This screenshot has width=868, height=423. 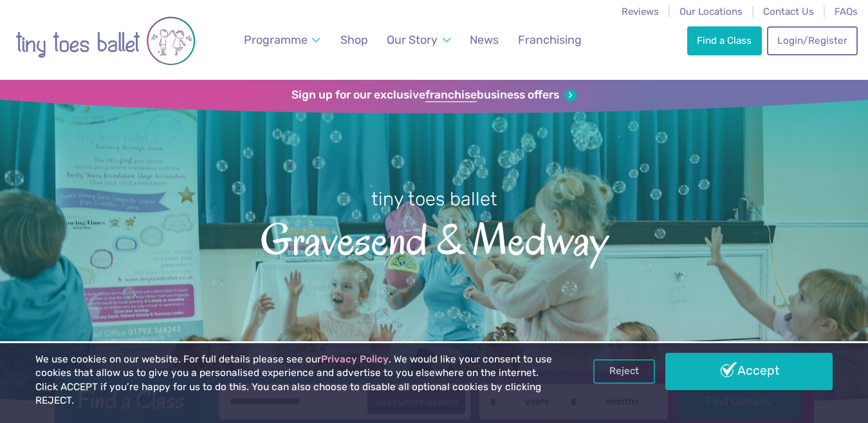 I want to click on a: Login/Register, so click(x=812, y=41).